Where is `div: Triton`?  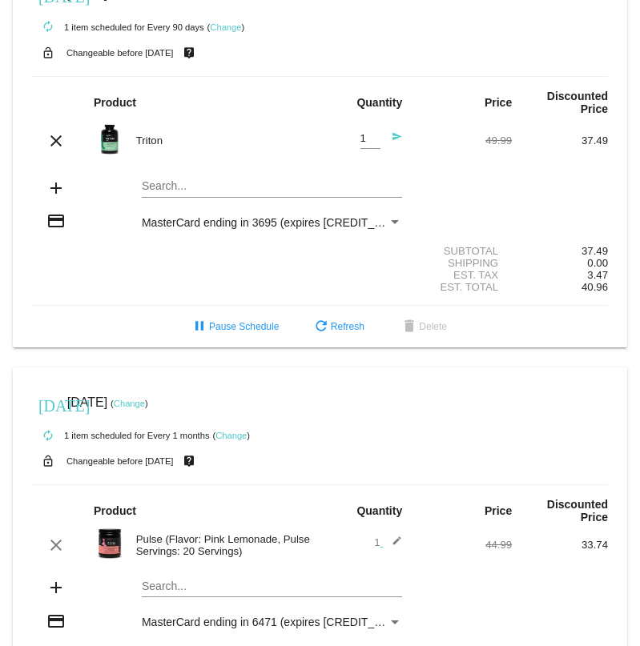
div: Triton is located at coordinates (224, 140).